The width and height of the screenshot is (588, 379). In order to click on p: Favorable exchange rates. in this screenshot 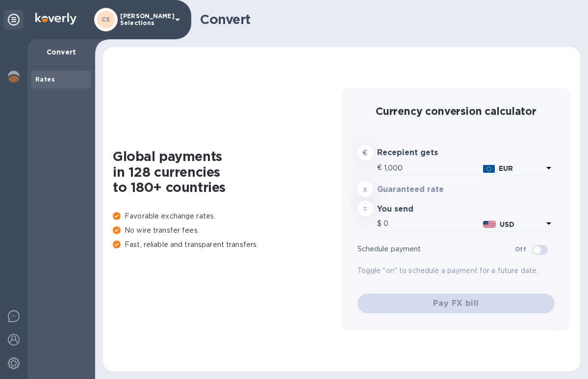, I will do `click(227, 216)`.